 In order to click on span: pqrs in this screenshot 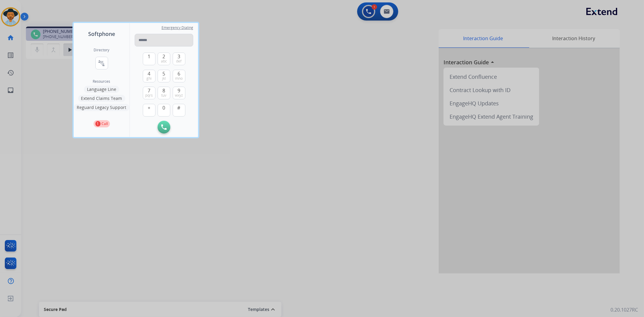, I will do `click(149, 95)`.